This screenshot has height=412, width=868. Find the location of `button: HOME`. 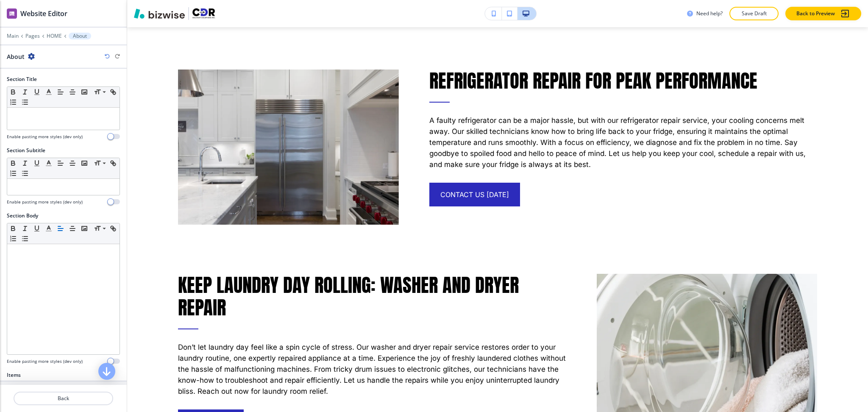

button: HOME is located at coordinates (54, 36).